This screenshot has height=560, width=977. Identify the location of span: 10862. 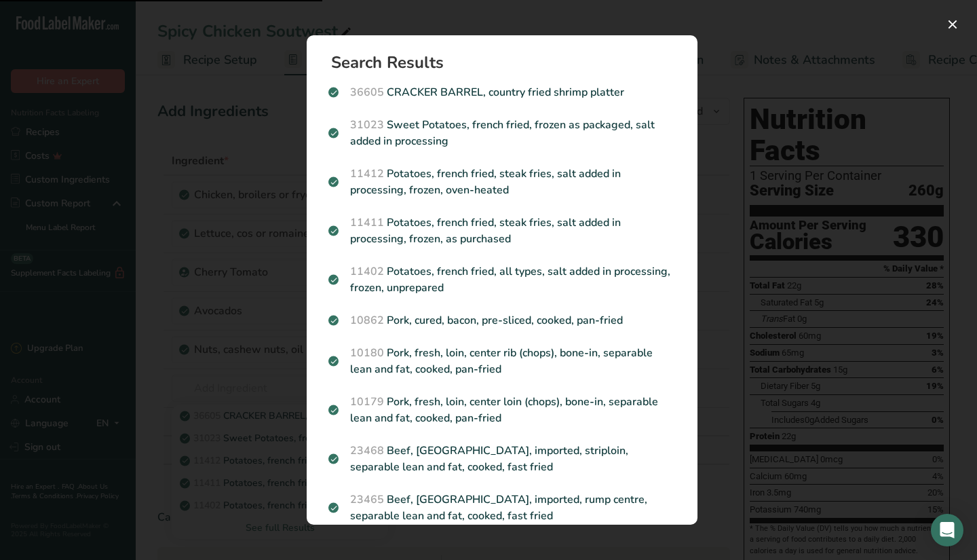
(367, 320).